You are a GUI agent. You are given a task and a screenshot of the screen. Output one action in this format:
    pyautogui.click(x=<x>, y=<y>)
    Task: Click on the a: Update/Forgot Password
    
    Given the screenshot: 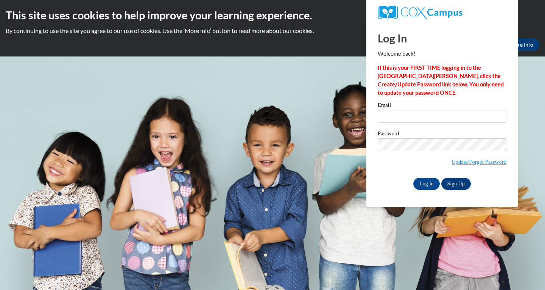 What is the action you would take?
    pyautogui.click(x=479, y=162)
    